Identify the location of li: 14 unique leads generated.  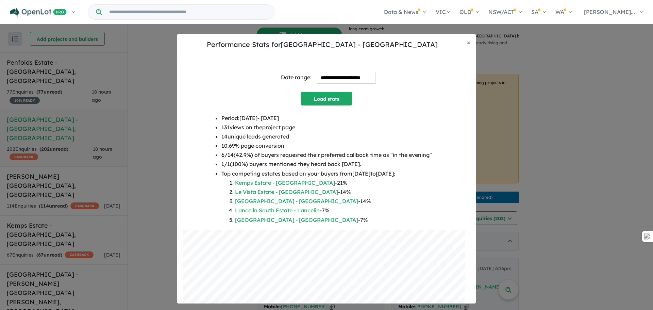
(327, 136).